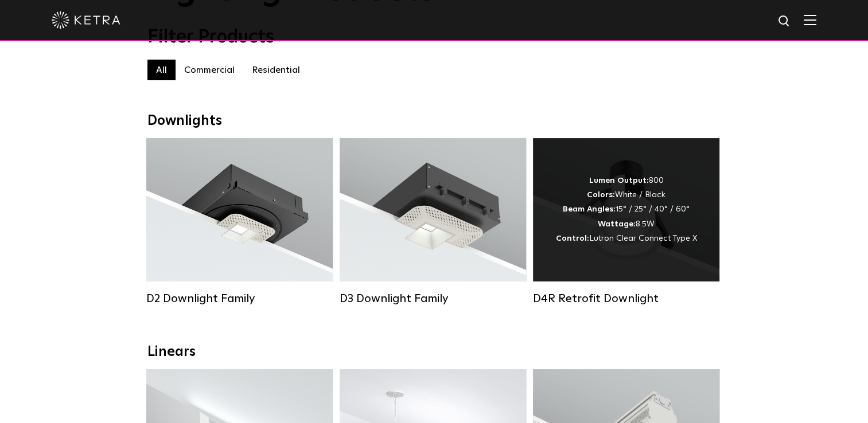 This screenshot has width=868, height=423. I want to click on div: Downlights, so click(434, 121).